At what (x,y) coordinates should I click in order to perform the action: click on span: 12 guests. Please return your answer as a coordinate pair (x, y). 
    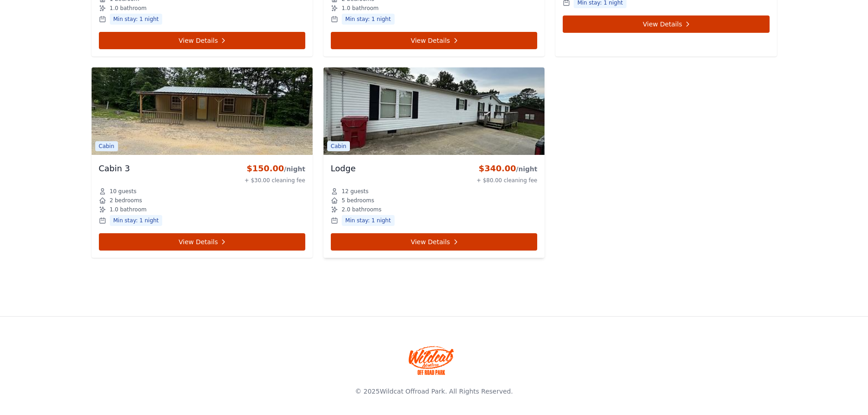
    Looking at the image, I should click on (355, 192).